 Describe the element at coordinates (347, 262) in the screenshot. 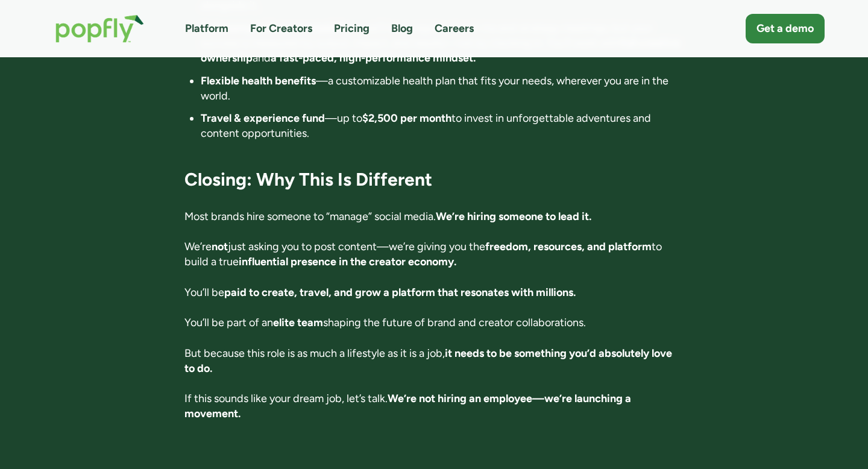

I see `strong: influential presence in the creator economy.` at that location.